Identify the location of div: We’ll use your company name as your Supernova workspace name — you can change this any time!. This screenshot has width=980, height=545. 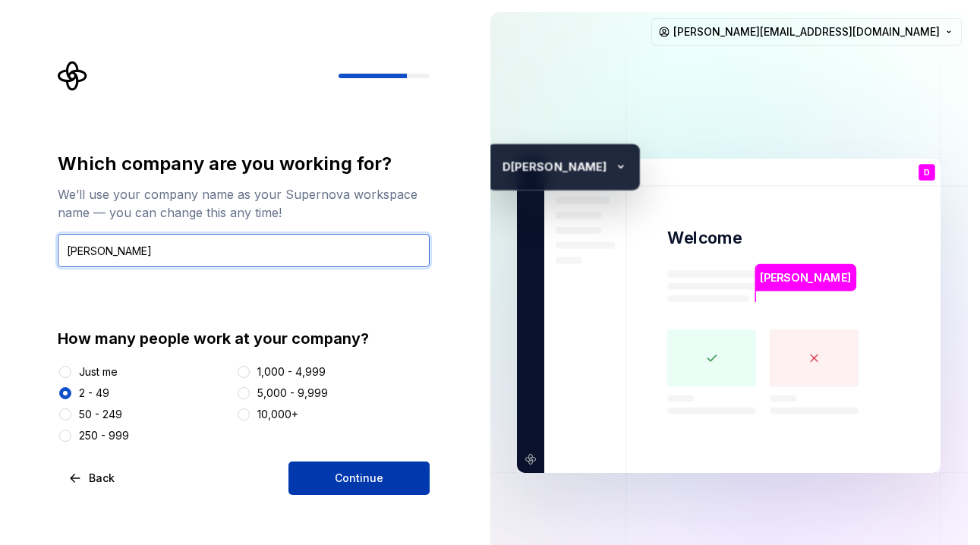
(244, 203).